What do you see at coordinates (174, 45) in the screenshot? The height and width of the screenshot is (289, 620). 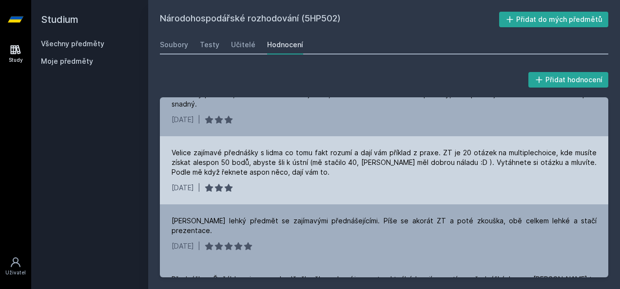 I see `a: Soubory` at bounding box center [174, 45].